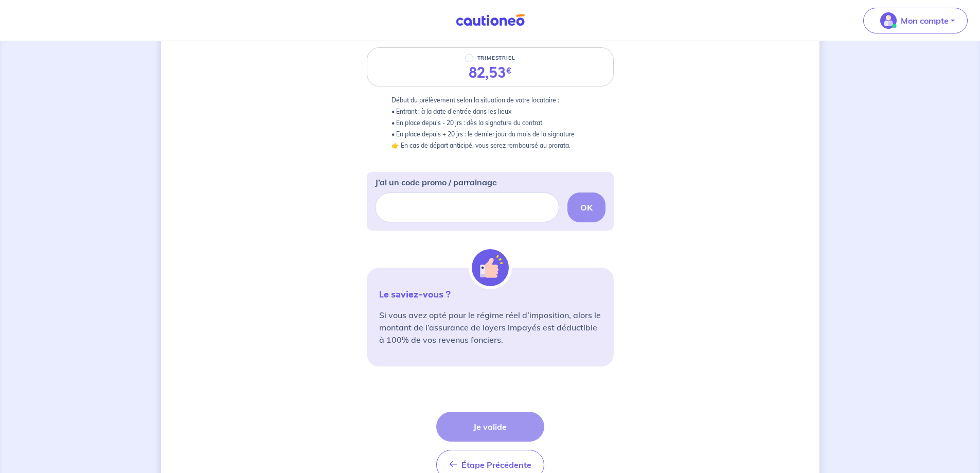 The image size is (980, 473). I want to click on img: illu_account_valid_menu.svg, so click(888, 21).